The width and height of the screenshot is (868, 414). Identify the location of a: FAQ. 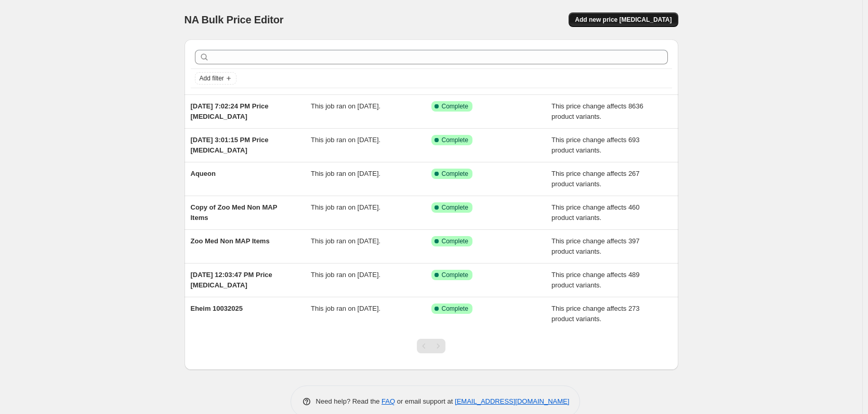
(388, 402).